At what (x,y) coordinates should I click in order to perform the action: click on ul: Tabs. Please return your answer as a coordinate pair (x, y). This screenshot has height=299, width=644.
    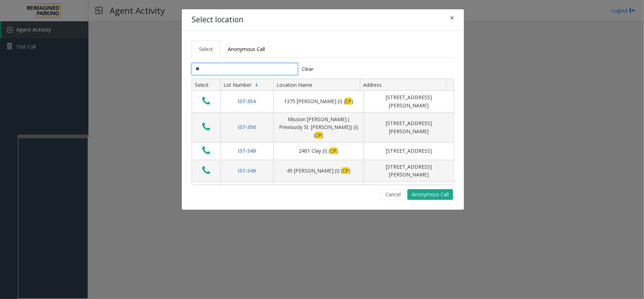
    Looking at the image, I should click on (323, 49).